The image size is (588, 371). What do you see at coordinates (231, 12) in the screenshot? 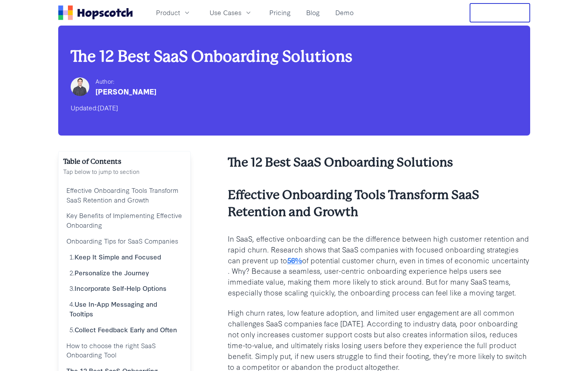
I see `button: Use Cases` at bounding box center [231, 12].